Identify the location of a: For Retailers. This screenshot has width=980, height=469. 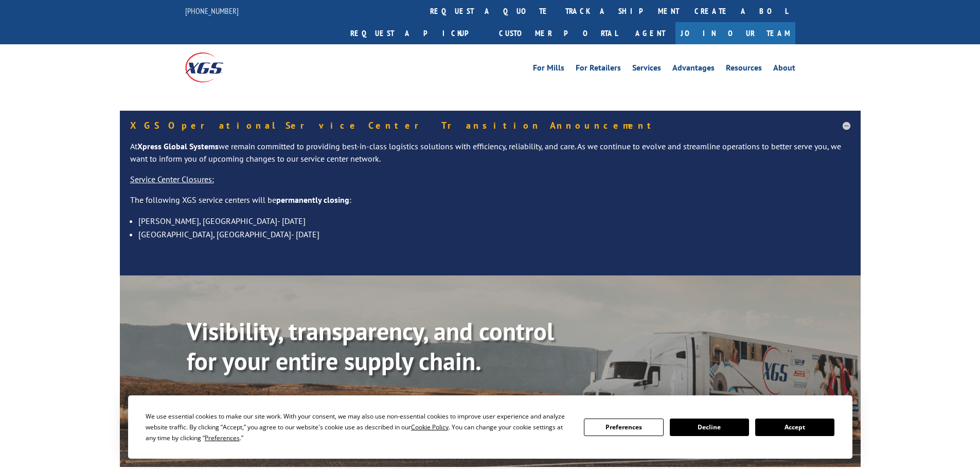
(598, 70).